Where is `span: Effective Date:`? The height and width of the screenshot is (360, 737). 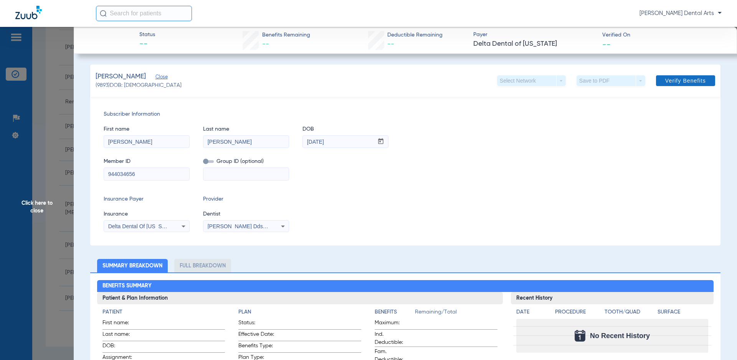
span: Effective Date: is located at coordinates (257, 335).